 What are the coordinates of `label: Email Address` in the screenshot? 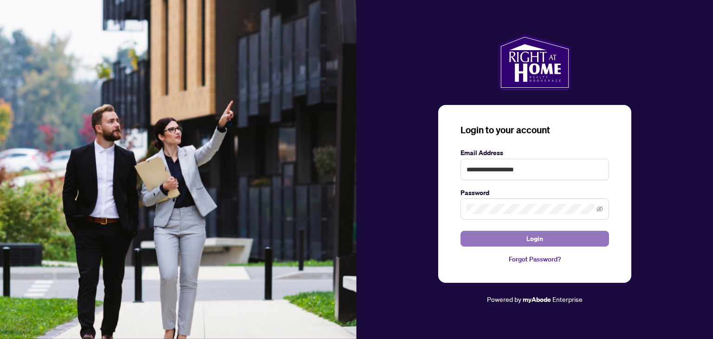 It's located at (535, 153).